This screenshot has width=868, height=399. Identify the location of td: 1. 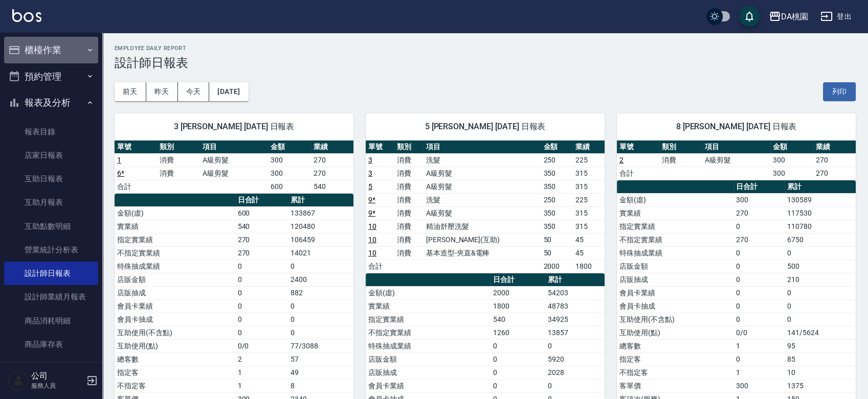
(759, 372).